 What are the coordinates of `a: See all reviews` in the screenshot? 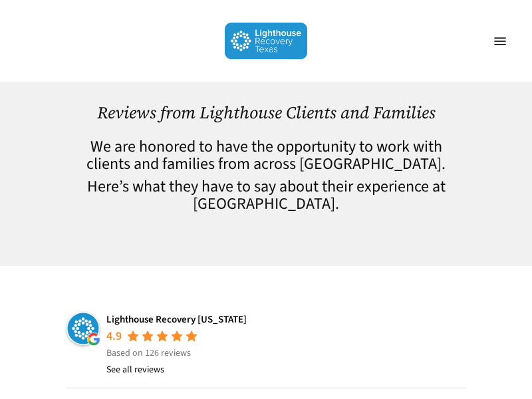 It's located at (135, 369).